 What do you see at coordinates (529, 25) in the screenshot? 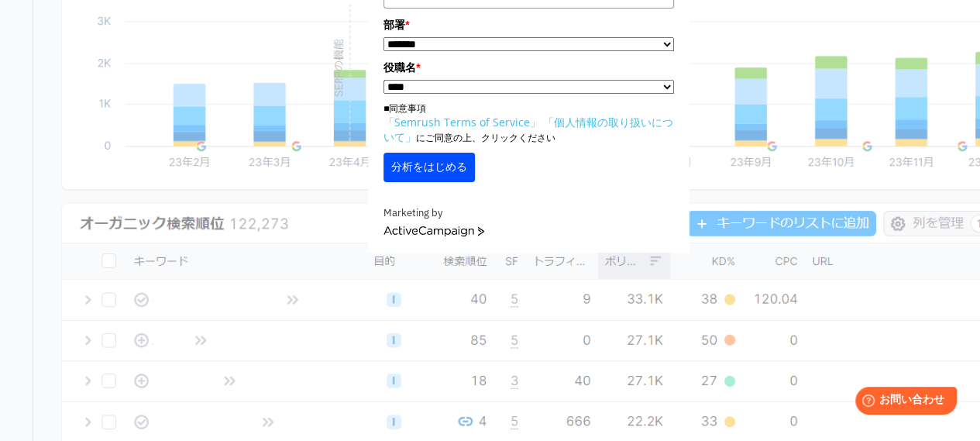
I see `label: 部署` at bounding box center [529, 25].